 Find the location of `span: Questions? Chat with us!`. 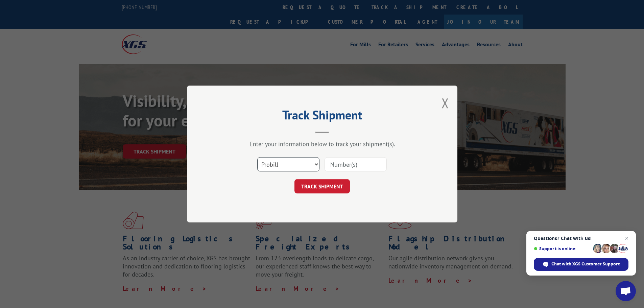

span: Questions? Chat with us! is located at coordinates (582, 238).